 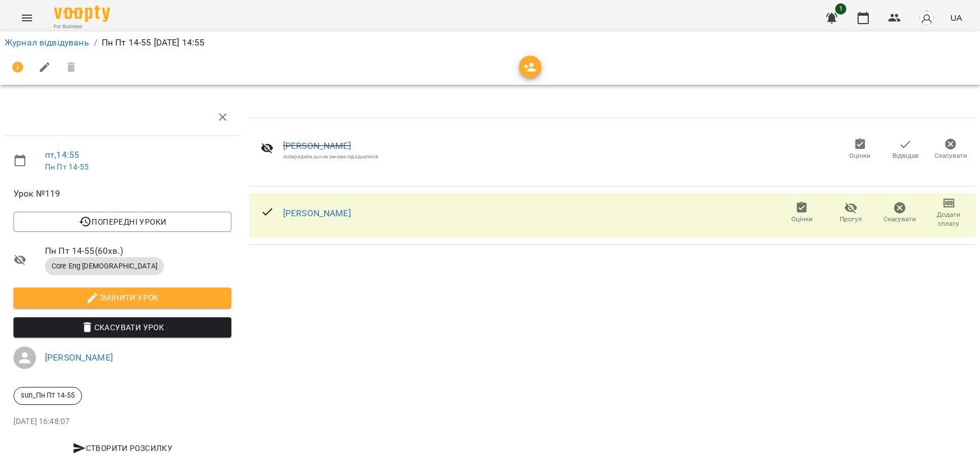 I want to click on span: Пн Пт 14-55 ( 60 хв. ), so click(x=138, y=251).